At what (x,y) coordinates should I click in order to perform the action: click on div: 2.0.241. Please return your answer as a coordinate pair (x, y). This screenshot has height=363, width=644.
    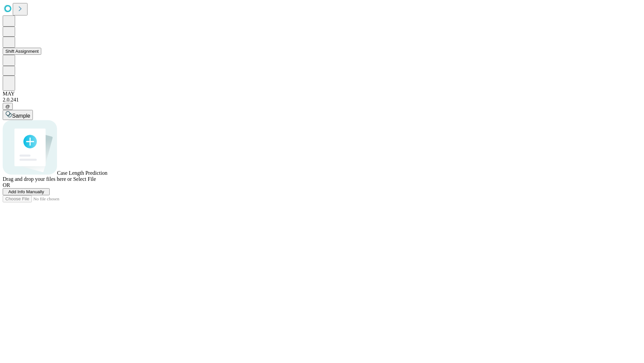
    Looking at the image, I should click on (322, 100).